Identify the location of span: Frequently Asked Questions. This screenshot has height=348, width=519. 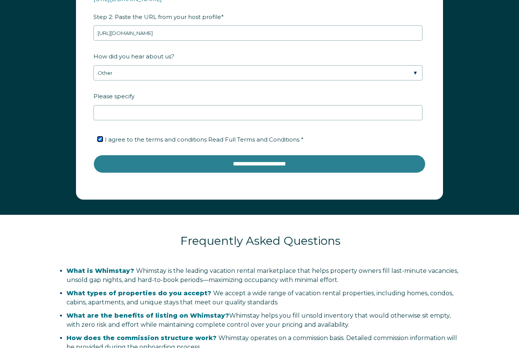
(260, 241).